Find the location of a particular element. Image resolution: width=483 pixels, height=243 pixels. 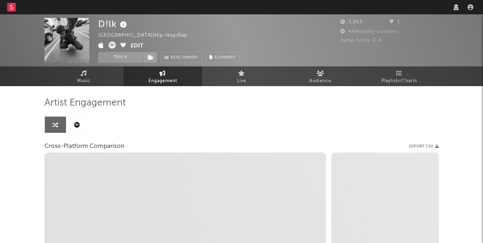

a: Live is located at coordinates (242, 76).